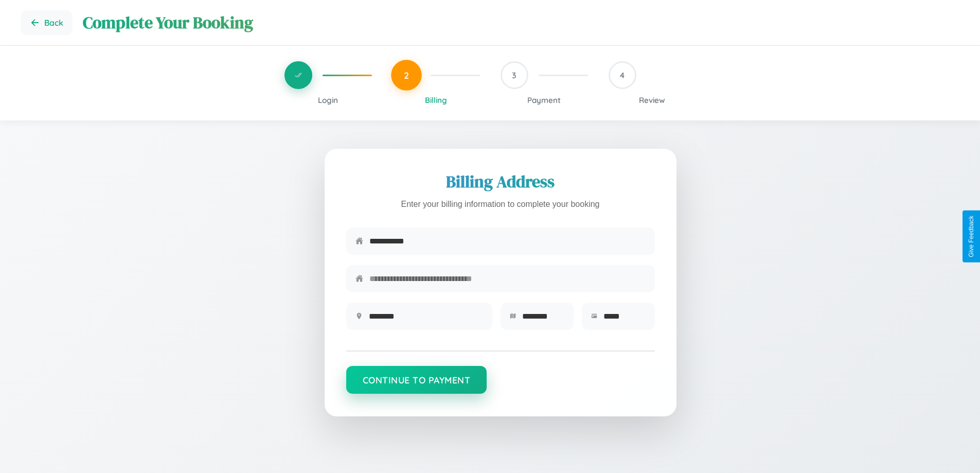  I want to click on span: Billing, so click(436, 100).